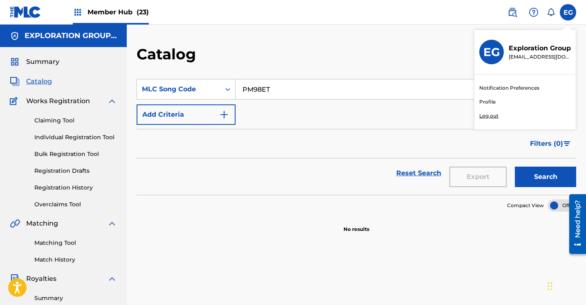  Describe the element at coordinates (186, 115) in the screenshot. I see `button: Add Criteria` at that location.